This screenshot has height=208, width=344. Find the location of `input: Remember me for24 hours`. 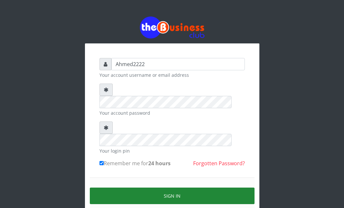

input: Remember me for24 hours is located at coordinates (102, 163).